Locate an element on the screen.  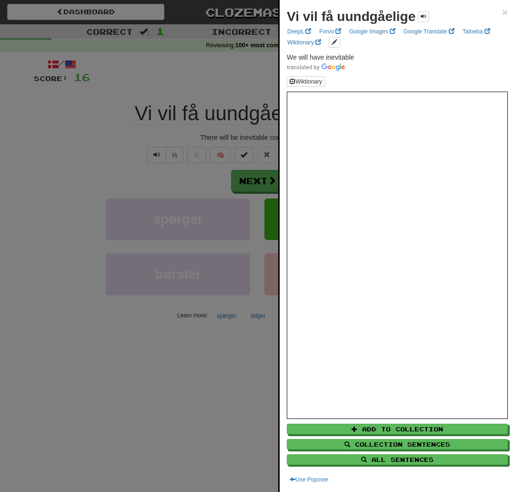
button: Close is located at coordinates (505, 12).